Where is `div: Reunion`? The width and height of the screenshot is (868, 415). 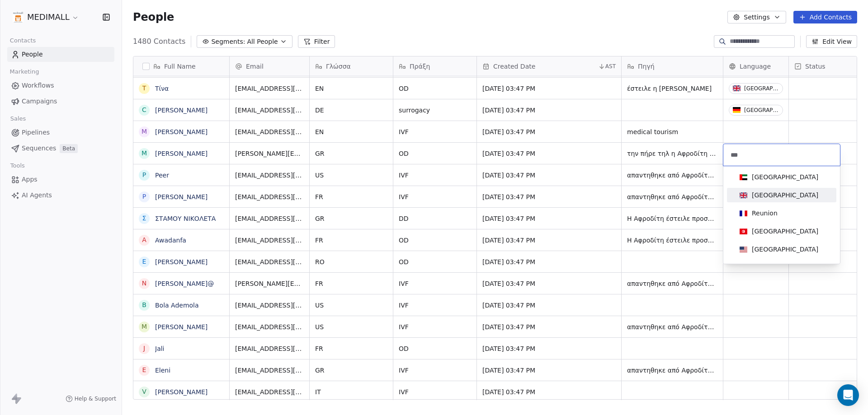 div: Reunion is located at coordinates (764, 213).